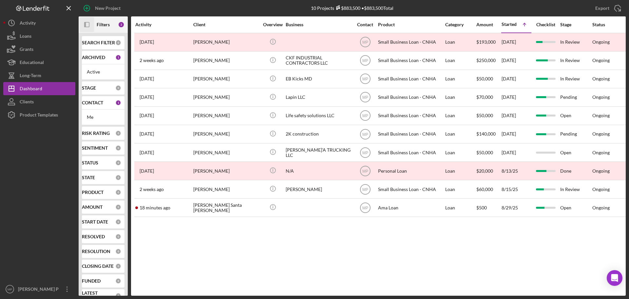  What do you see at coordinates (147, 152) in the screenshot?
I see `time: 2025-07-17 21:26` at bounding box center [147, 152].